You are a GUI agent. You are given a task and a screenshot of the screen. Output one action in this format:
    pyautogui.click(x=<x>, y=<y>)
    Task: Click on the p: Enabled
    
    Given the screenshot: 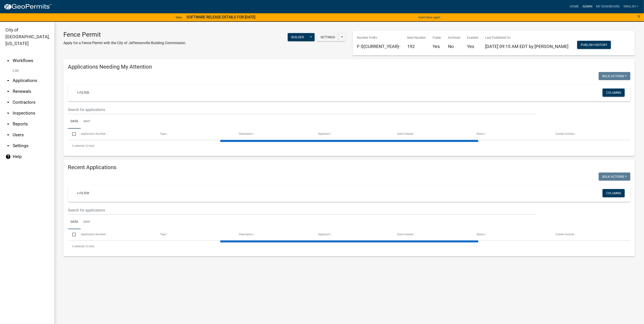 What is the action you would take?
    pyautogui.click(x=472, y=37)
    